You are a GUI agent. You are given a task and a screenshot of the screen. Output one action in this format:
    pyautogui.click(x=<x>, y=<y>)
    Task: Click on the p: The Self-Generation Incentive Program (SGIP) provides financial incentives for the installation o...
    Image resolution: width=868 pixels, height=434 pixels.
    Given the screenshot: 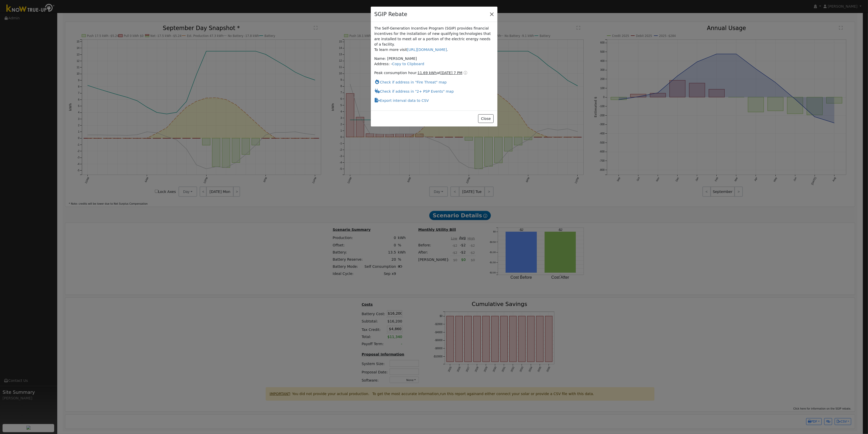 What is the action you would take?
    pyautogui.click(x=434, y=39)
    